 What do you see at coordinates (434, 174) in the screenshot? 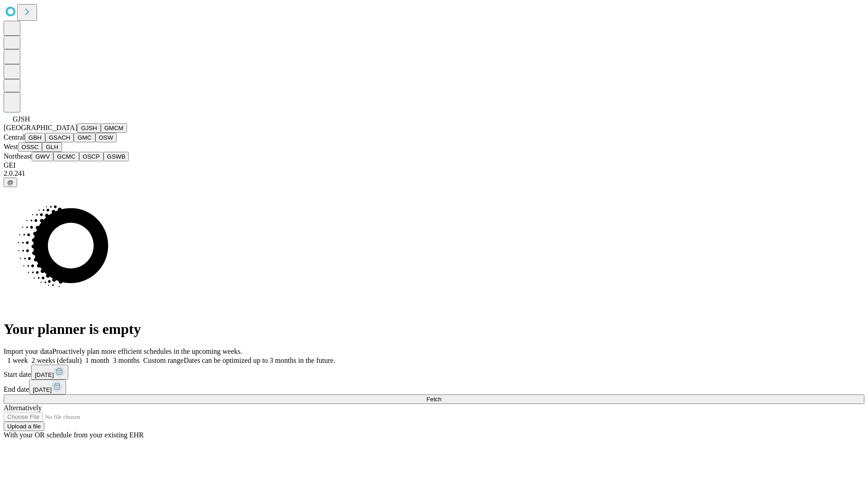
I see `div: 2.0.241` at bounding box center [434, 174].